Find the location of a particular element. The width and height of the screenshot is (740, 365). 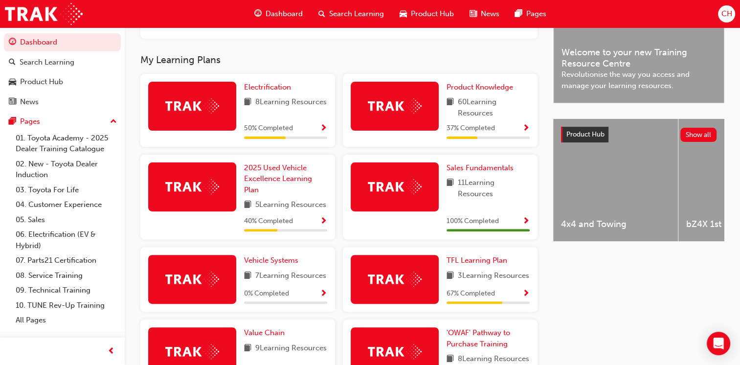

div: News is located at coordinates (29, 102).